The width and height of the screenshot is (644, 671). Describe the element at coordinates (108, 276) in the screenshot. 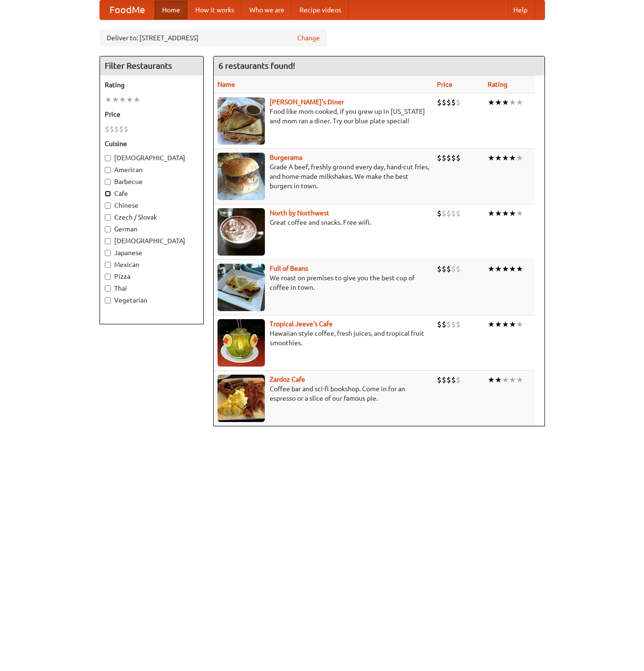

I see `input: Pizza` at that location.